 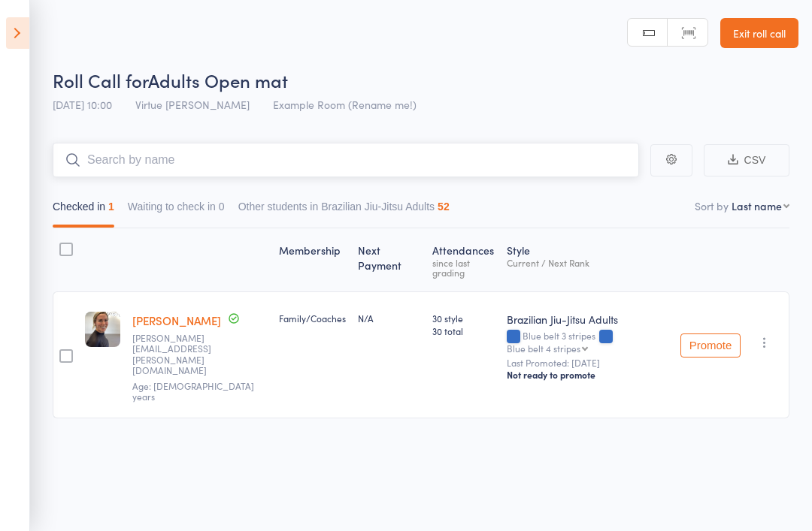 I want to click on button: Promote, so click(x=710, y=346).